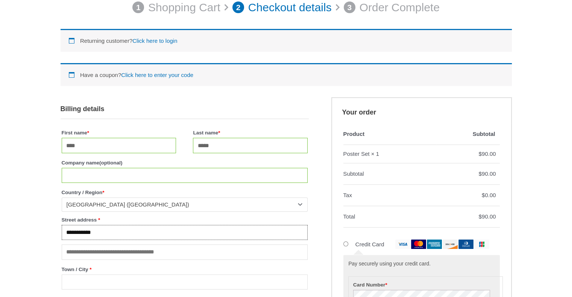 The height and width of the screenshot is (297, 572). What do you see at coordinates (434, 244) in the screenshot?
I see `img: amex` at bounding box center [434, 244].